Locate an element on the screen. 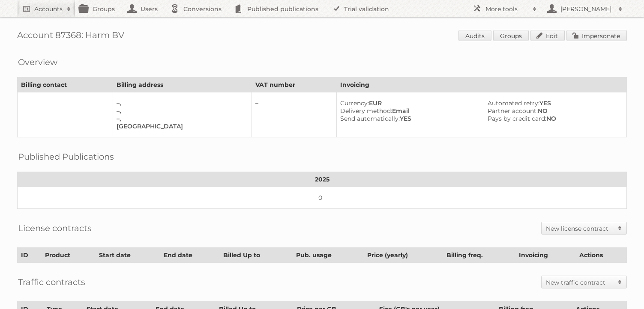  th: Billed Up to is located at coordinates (256, 255).